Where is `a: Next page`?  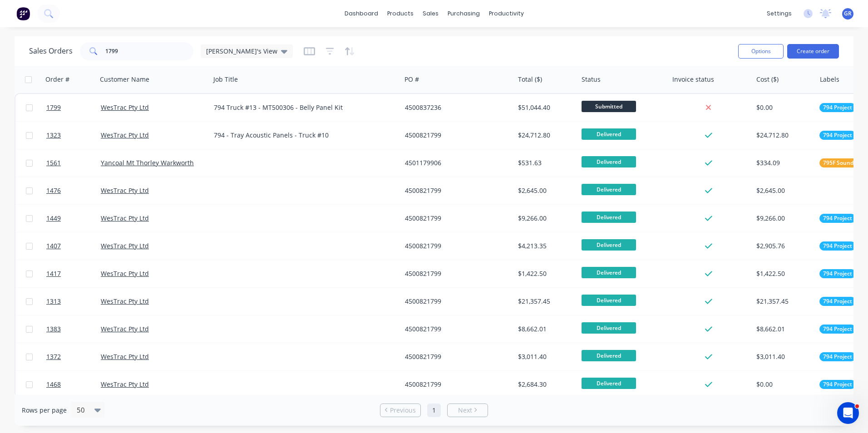 a: Next page is located at coordinates (468, 411).